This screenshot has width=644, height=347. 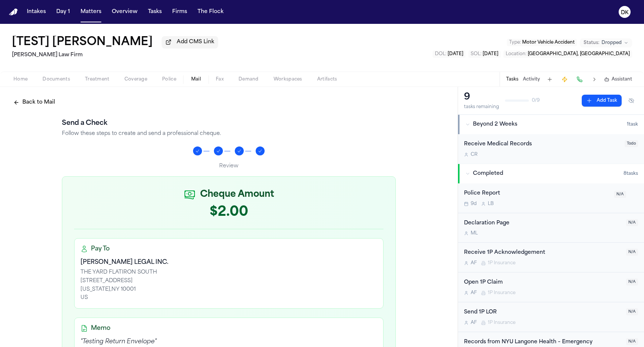 What do you see at coordinates (495, 125) in the screenshot?
I see `span: Beyond 2 Weeks` at bounding box center [495, 125].